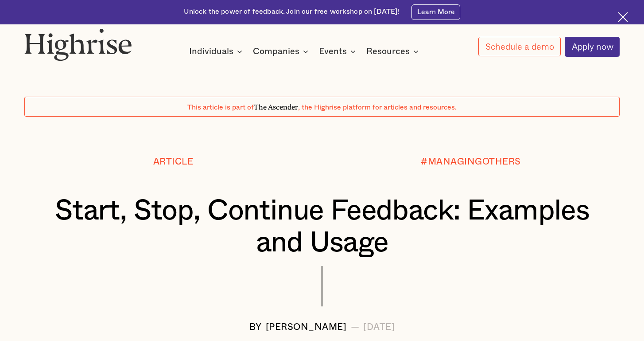 This screenshot has height=341, width=644. I want to click on span: The Ascender, so click(276, 105).